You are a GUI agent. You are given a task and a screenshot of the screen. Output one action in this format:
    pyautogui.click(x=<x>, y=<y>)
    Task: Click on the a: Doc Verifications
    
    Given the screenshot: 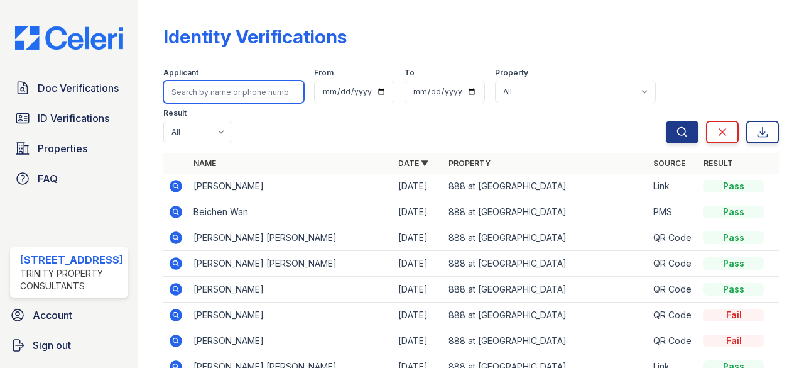 What is the action you would take?
    pyautogui.click(x=69, y=88)
    